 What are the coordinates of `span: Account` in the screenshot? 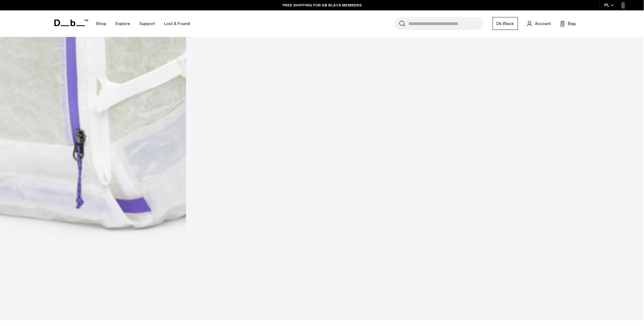 It's located at (543, 24).